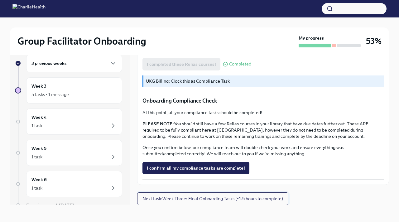  Describe the element at coordinates (82, 41) in the screenshot. I see `h2: Group Facilitator Onboarding` at that location.